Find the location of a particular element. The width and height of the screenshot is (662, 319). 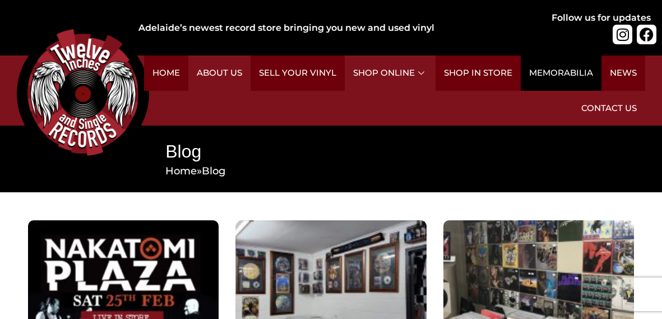

a: Sell Your Vinyl is located at coordinates (298, 73).